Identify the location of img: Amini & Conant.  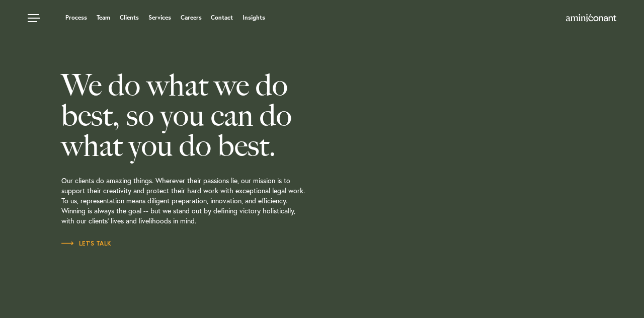
(591, 18).